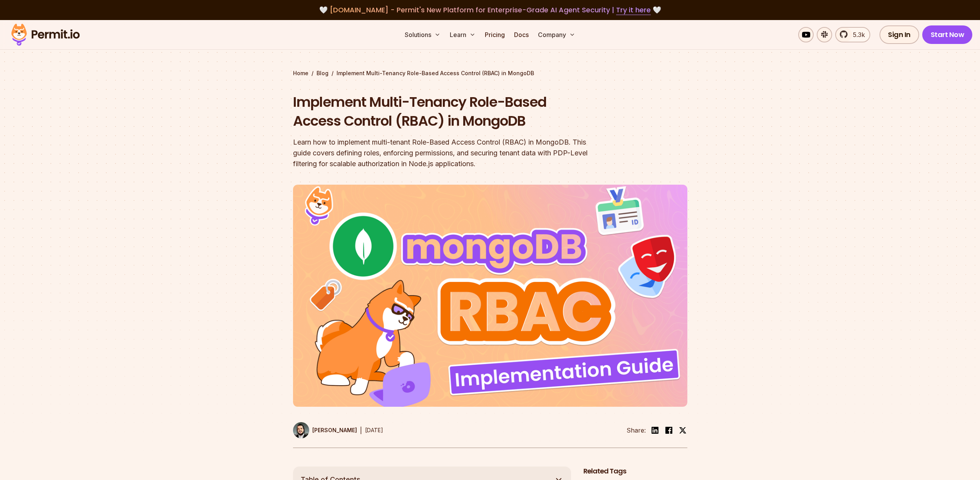  I want to click on img: facebook, so click(669, 430).